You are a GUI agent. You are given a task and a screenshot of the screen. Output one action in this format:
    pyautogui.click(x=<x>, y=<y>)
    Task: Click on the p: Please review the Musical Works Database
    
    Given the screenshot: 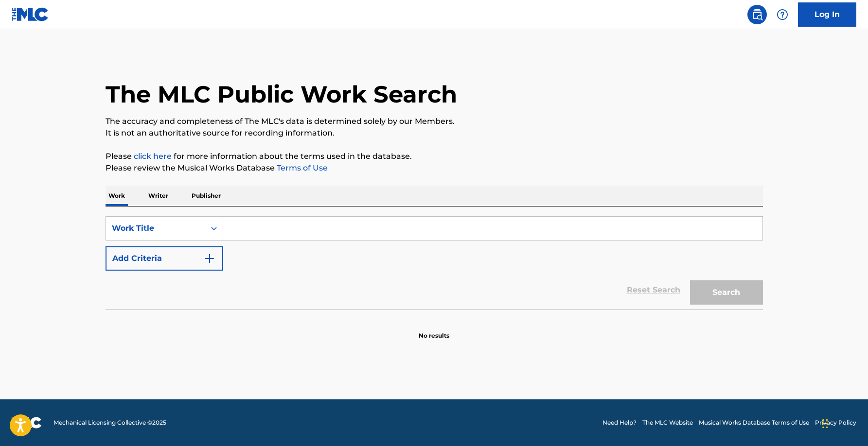 What is the action you would take?
    pyautogui.click(x=434, y=168)
    